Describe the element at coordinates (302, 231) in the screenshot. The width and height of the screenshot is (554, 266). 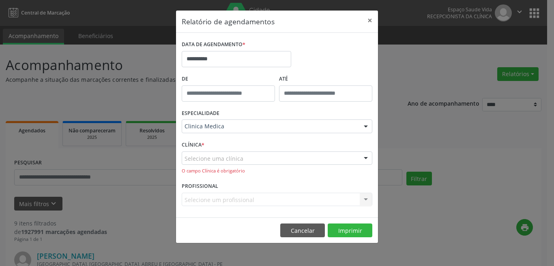
I see `button: Cancelar` at that location.